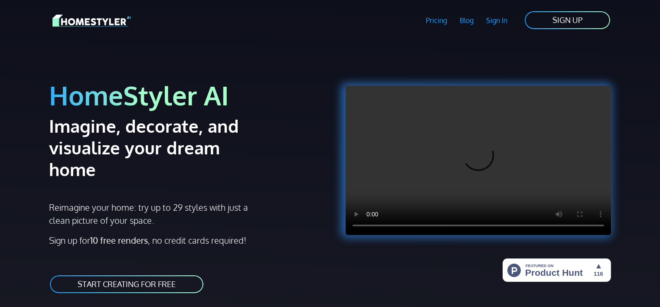 This screenshot has width=660, height=307. What do you see at coordinates (497, 20) in the screenshot?
I see `a: Sign In` at bounding box center [497, 20].